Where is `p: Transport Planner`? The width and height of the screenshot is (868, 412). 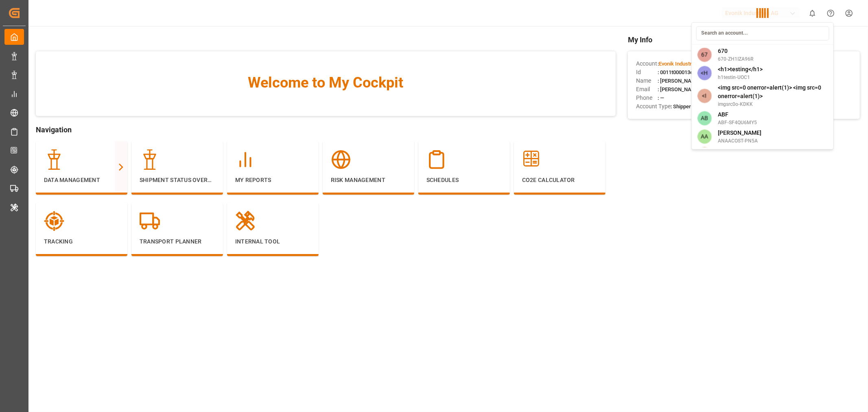
p: Transport Planner is located at coordinates (177, 241).